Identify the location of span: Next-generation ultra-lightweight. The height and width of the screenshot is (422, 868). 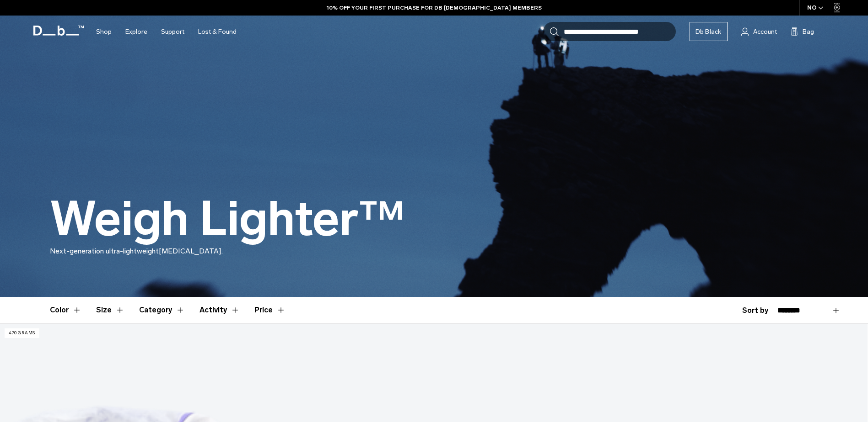
(104, 251).